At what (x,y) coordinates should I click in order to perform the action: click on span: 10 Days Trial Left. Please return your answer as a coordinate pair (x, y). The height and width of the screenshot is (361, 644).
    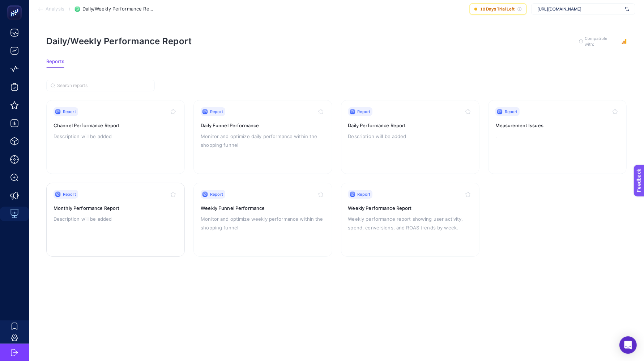
    Looking at the image, I should click on (497, 9).